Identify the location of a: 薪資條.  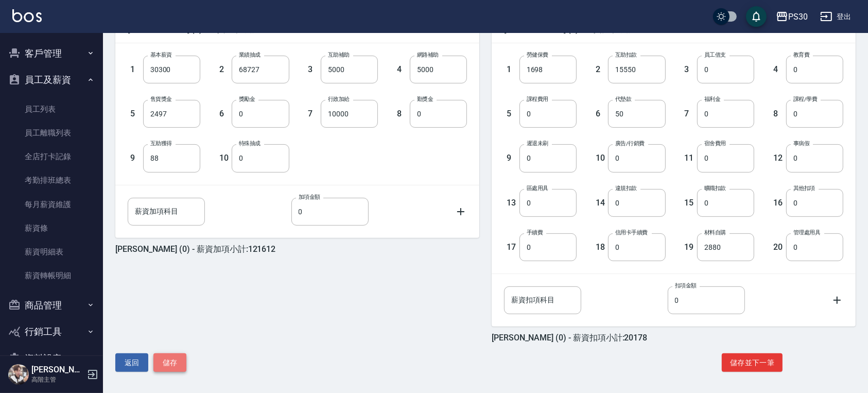
(51, 228).